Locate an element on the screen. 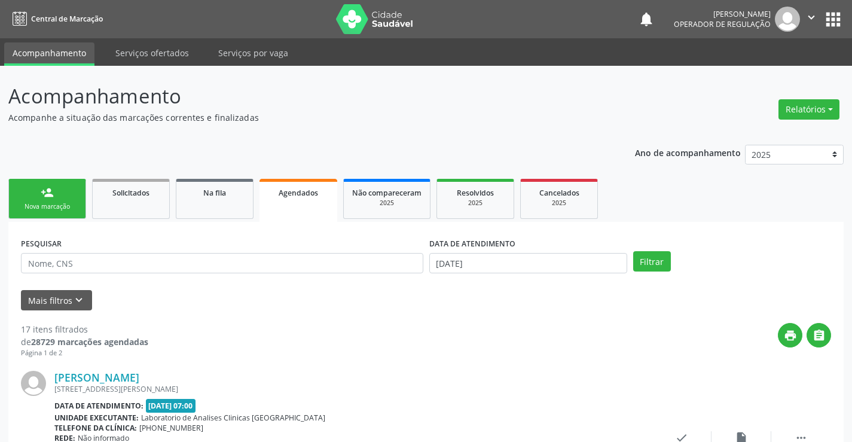  i: keyboard_arrow_down is located at coordinates (79, 300).